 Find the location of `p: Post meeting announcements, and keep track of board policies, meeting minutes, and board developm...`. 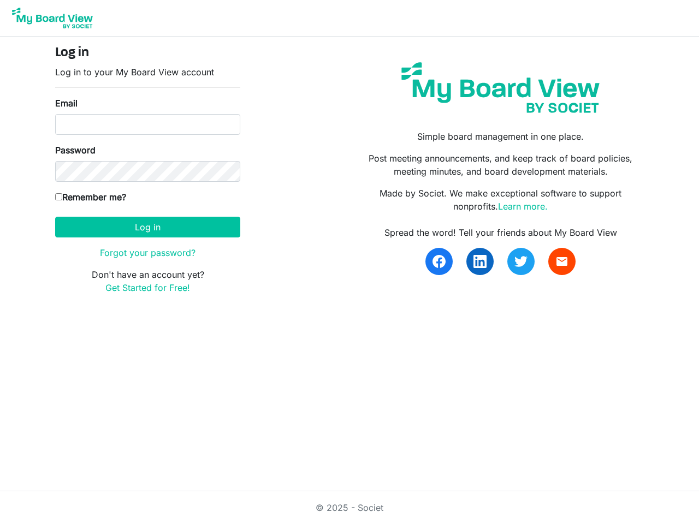

p: Post meeting announcements, and keep track of board policies, meeting minutes, and board developm... is located at coordinates (501, 165).